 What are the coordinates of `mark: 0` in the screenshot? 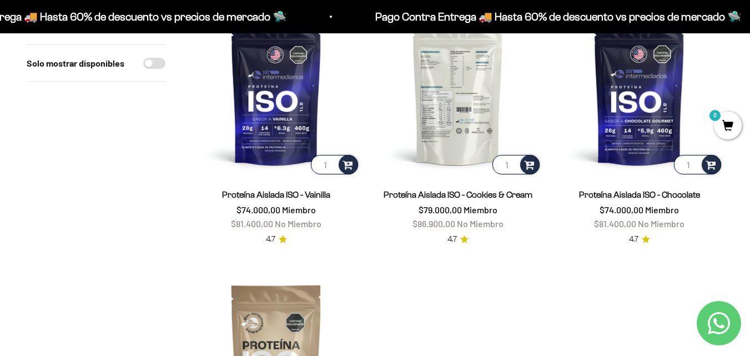 It's located at (715, 115).